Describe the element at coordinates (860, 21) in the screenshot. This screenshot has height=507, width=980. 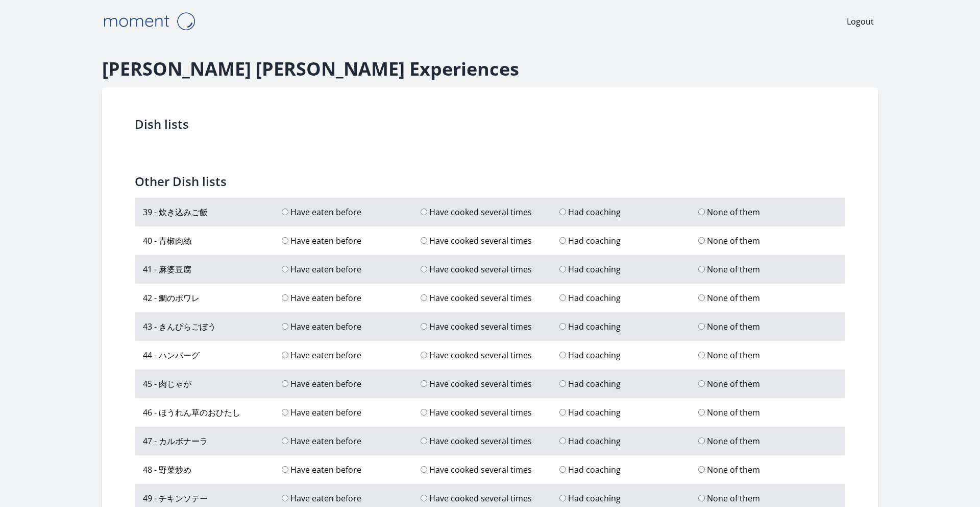
I see `a: Logout` at that location.